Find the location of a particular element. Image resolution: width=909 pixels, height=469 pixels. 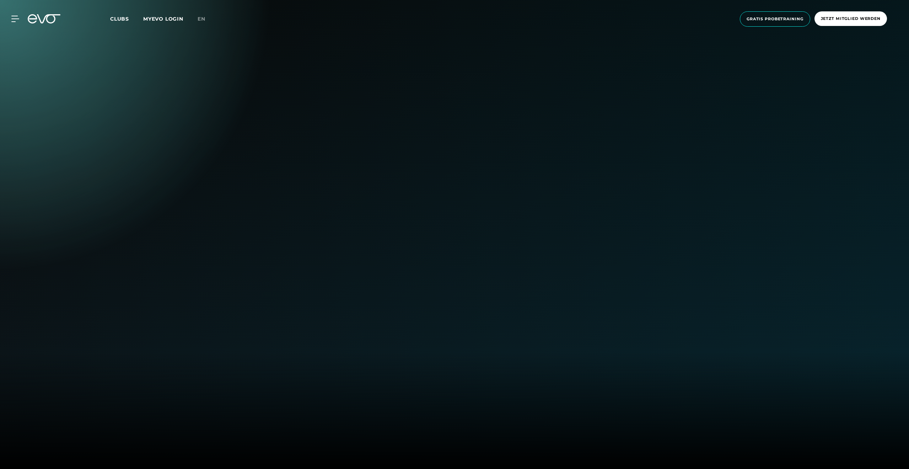

span: en is located at coordinates (202, 19).